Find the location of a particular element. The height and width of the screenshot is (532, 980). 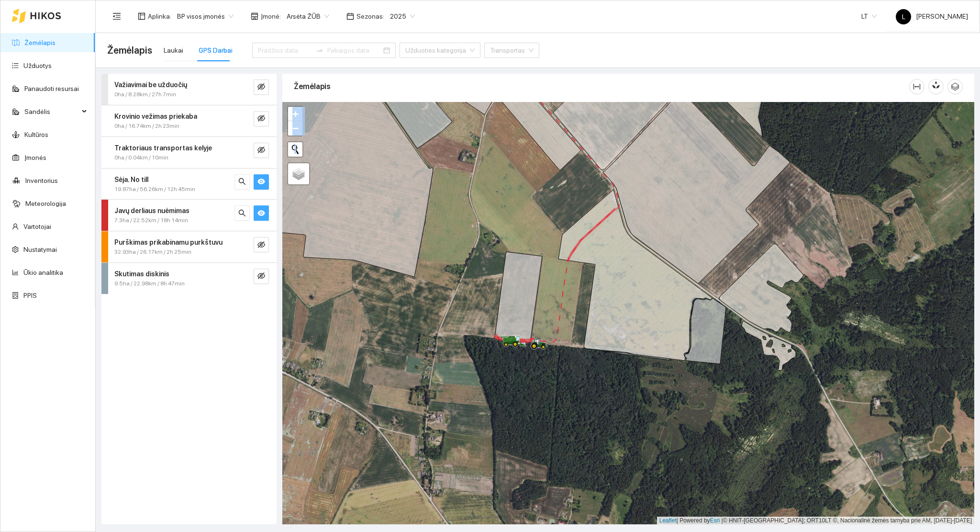

span: Sandėlis is located at coordinates (52, 112).